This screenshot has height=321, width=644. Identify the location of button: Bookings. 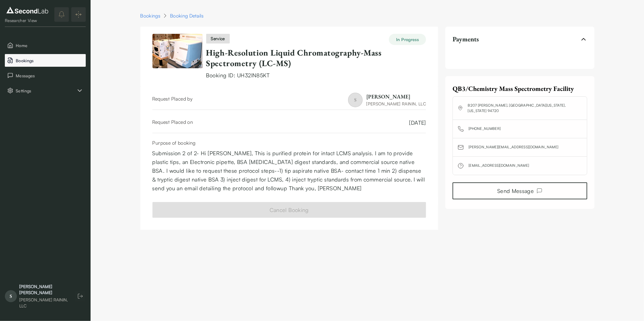
(45, 60).